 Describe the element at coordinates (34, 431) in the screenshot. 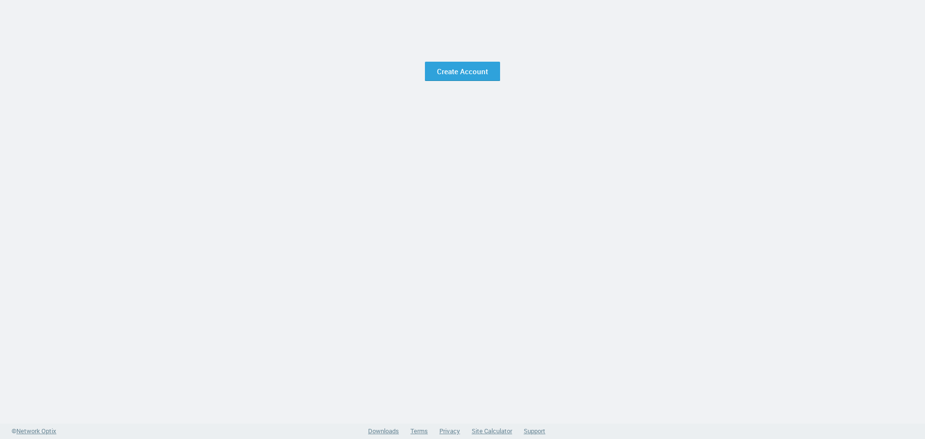

I see `a: ©Network Optix` at that location.